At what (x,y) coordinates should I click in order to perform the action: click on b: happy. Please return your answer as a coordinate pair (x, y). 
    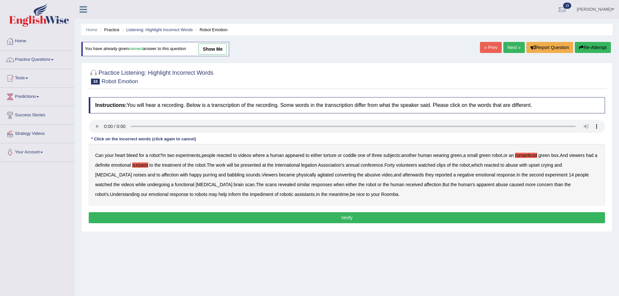
    Looking at the image, I should click on (196, 175).